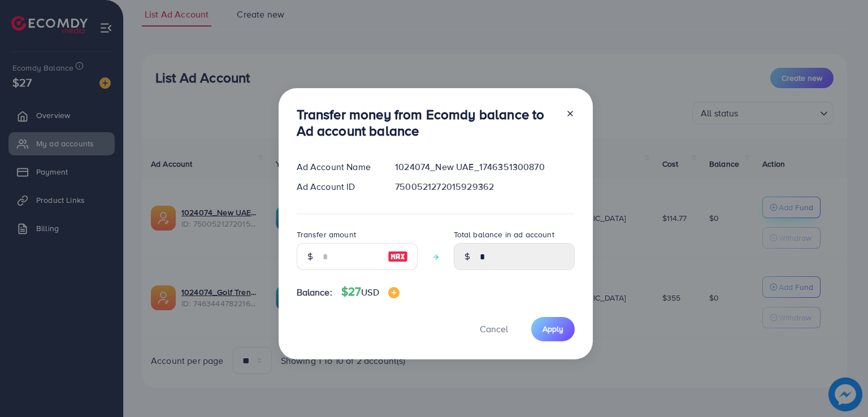 The width and height of the screenshot is (868, 417). What do you see at coordinates (337, 166) in the screenshot?
I see `div: Ad Account Name` at bounding box center [337, 166].